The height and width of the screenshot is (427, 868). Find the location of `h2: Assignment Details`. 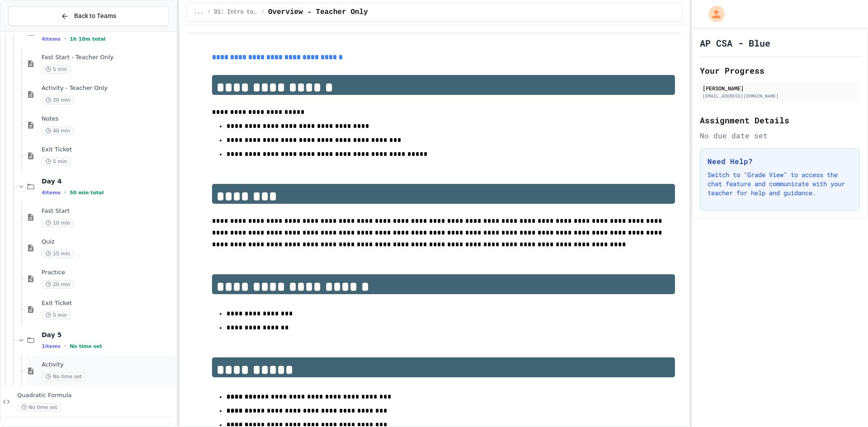

h2: Assignment Details is located at coordinates (780, 120).